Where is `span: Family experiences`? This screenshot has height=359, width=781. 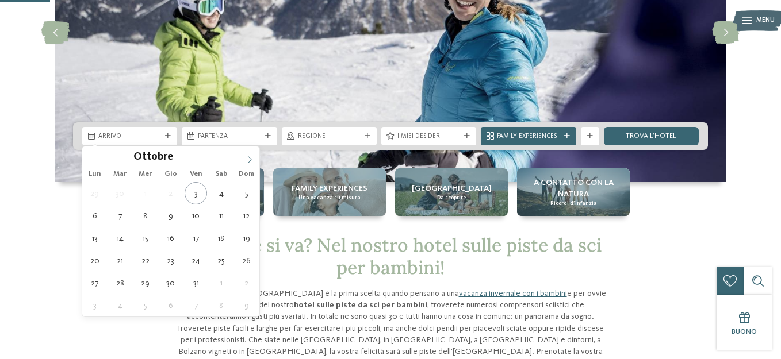
span: Family experiences is located at coordinates (329, 189).